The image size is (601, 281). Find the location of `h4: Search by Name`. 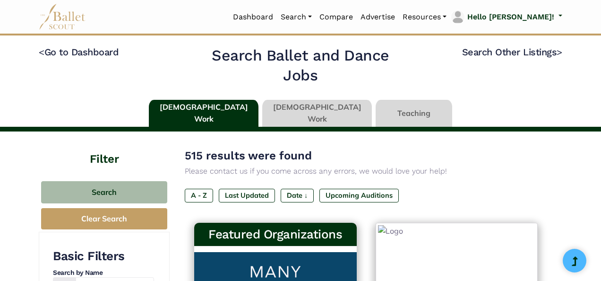

h4: Search by Name is located at coordinates (103, 273).